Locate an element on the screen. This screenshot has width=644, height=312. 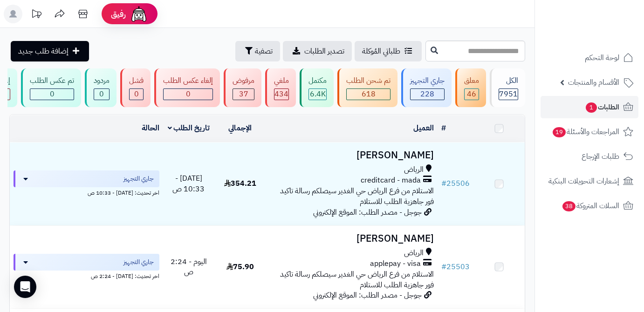
div: تم عكس الطلب is located at coordinates (52, 80).